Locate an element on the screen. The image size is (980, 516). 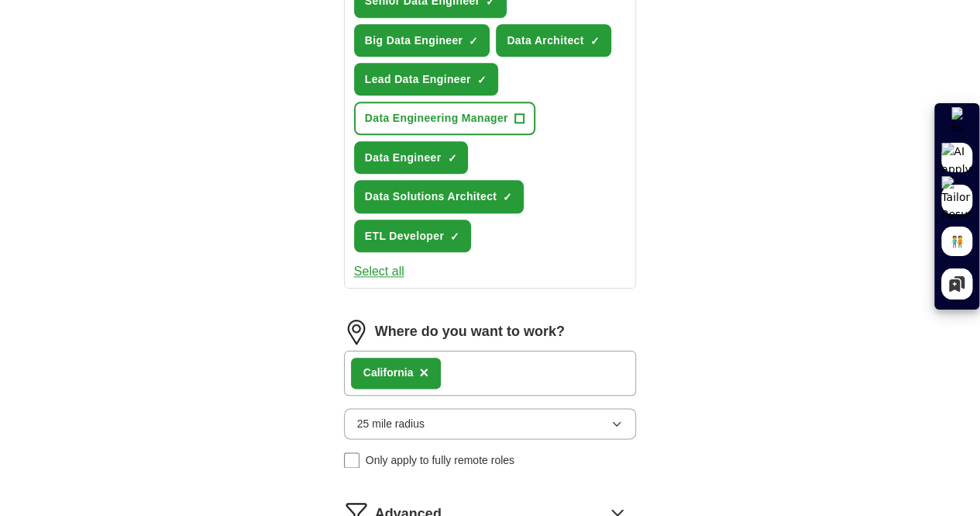
span: Data Solutions Architect is located at coordinates (431, 196).